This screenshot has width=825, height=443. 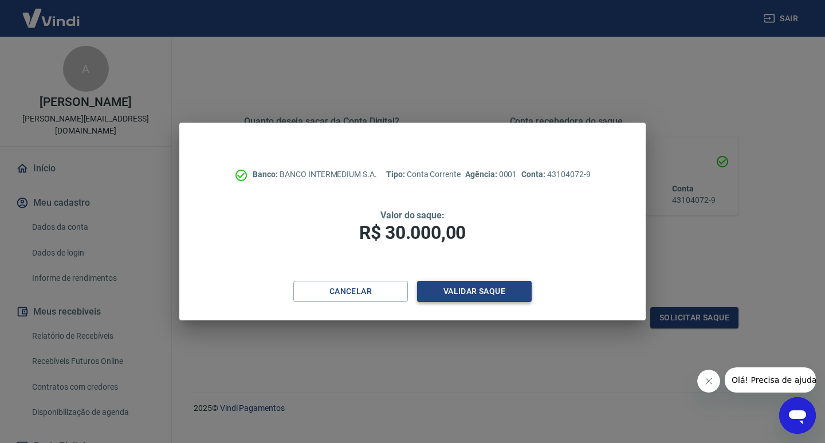 What do you see at coordinates (423, 174) in the screenshot?
I see `p: Conta Corrente` at bounding box center [423, 174].